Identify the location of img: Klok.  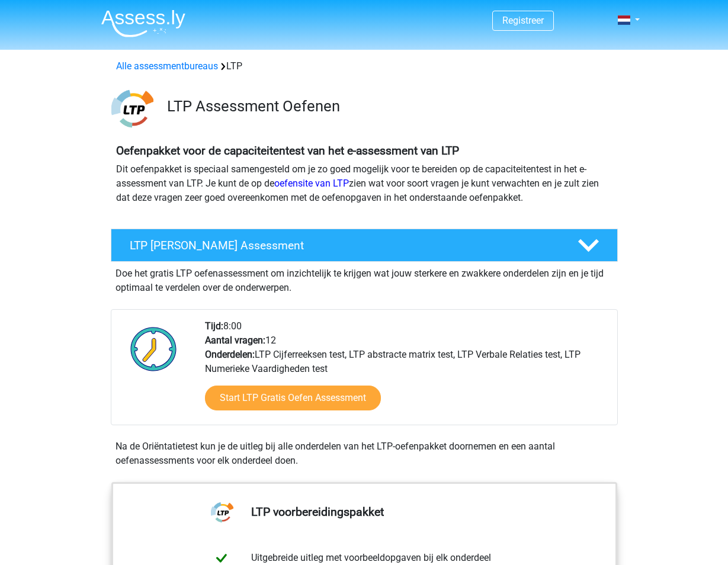
(153, 349).